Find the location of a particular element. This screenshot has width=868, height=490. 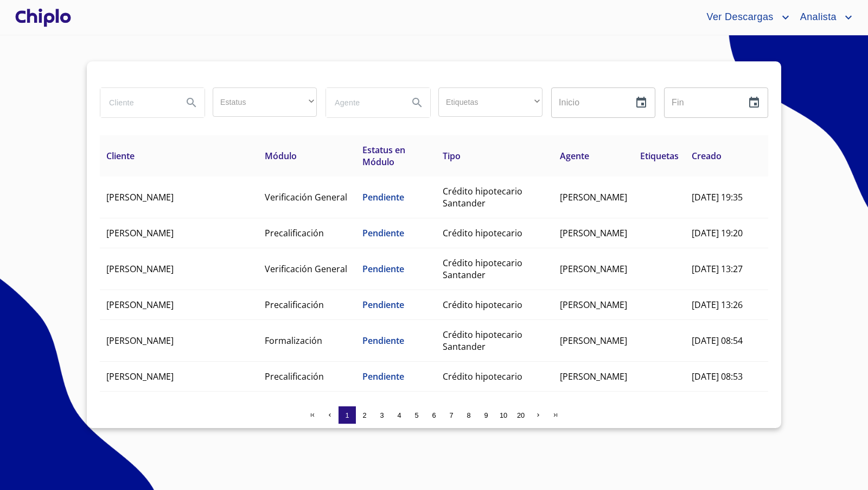

button: 8 is located at coordinates (469, 415).